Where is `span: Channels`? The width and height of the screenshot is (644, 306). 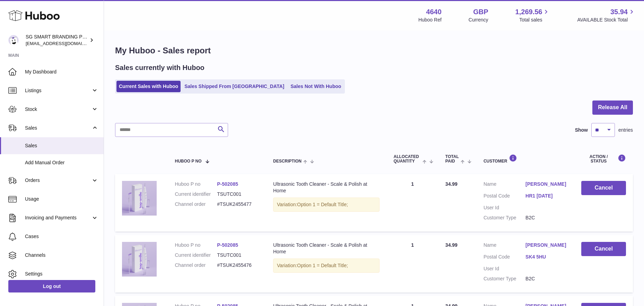 span: Channels is located at coordinates (62, 255).